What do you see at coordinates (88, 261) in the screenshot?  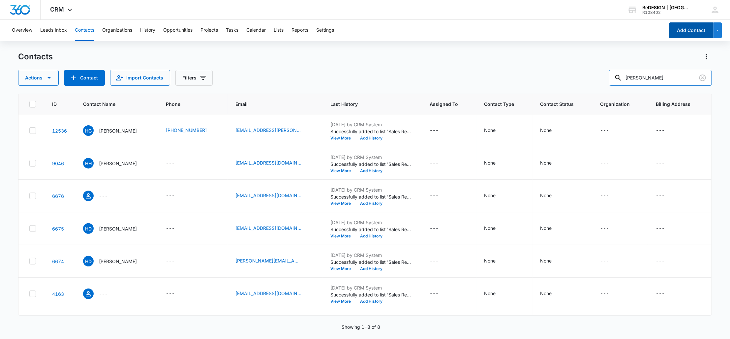 I see `span: HD` at bounding box center [88, 261].